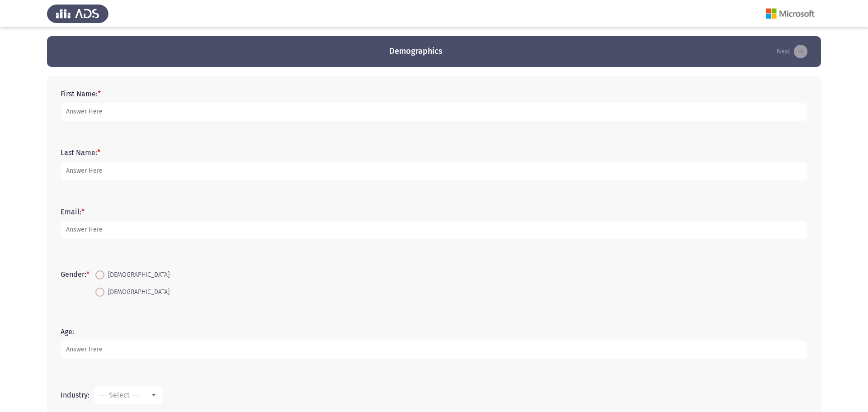 This screenshot has height=412, width=868. I want to click on span: --- Select ---, so click(120, 394).